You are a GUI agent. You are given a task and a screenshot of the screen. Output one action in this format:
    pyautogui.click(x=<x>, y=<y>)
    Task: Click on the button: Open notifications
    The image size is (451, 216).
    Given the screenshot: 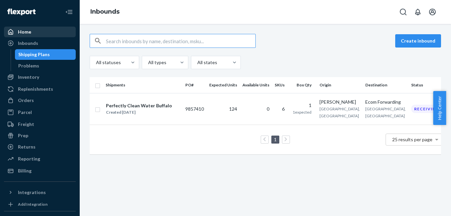 What is the action you would take?
    pyautogui.click(x=418, y=12)
    